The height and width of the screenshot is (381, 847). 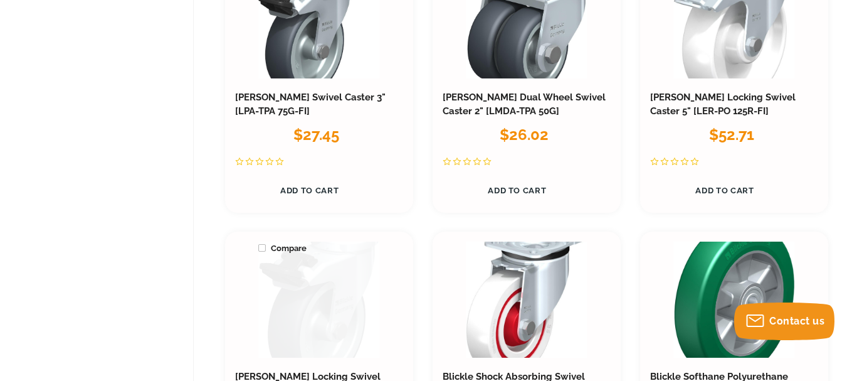 I want to click on span: Compare, so click(x=282, y=248).